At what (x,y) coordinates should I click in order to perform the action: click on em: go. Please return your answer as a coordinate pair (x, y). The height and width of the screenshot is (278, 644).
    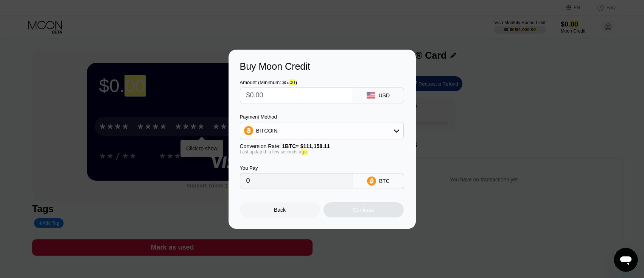
    Looking at the image, I should click on (304, 152).